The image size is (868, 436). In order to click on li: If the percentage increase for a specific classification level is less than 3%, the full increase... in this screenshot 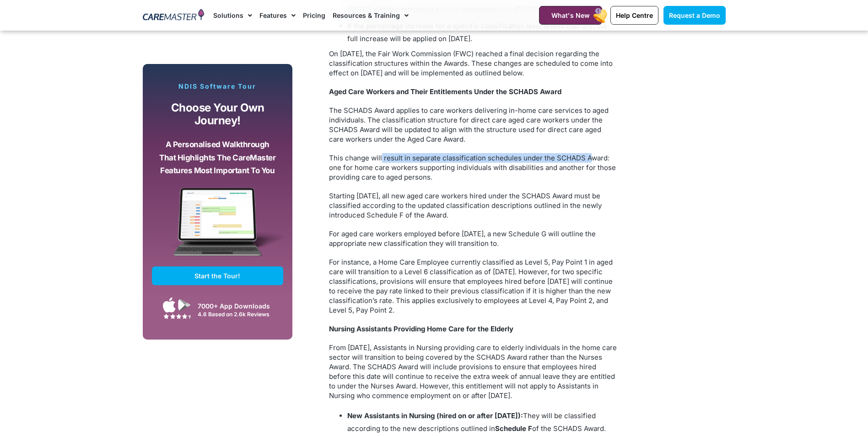, I will do `click(482, 32)`.